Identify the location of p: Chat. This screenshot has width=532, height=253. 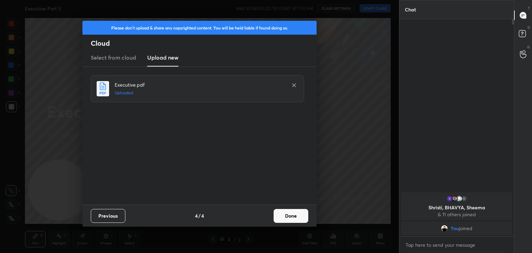
(411, 9).